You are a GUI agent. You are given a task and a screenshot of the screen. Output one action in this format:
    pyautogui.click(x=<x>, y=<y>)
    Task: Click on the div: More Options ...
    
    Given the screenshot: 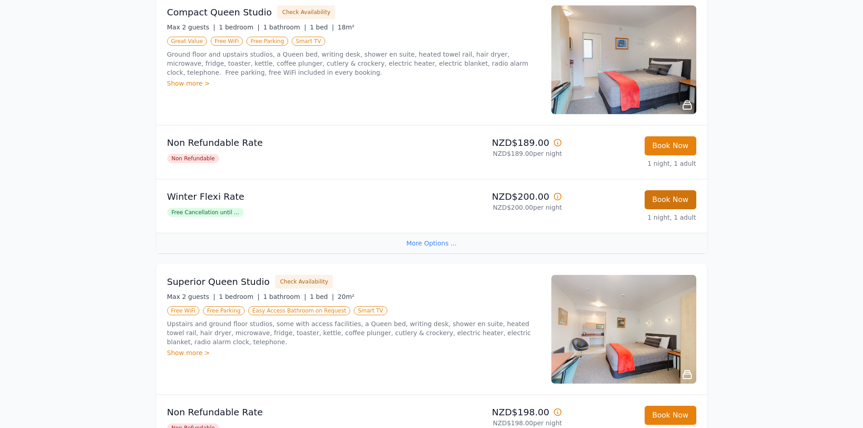 What is the action you would take?
    pyautogui.click(x=431, y=243)
    